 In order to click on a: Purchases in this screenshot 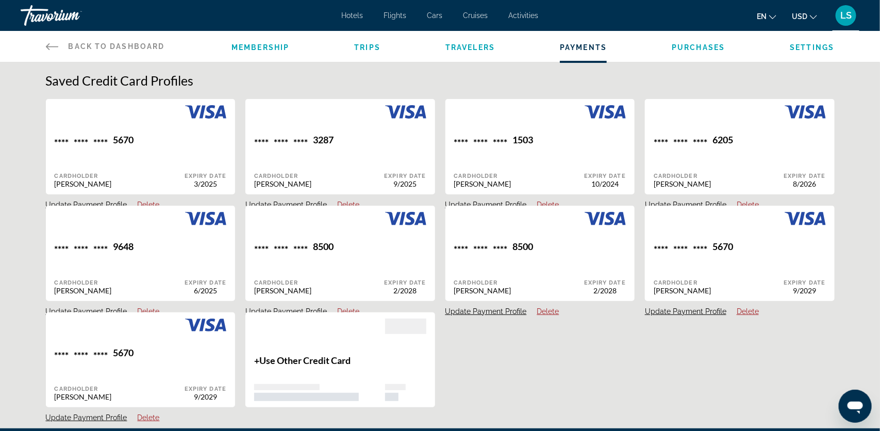, I will do `click(698, 47)`.